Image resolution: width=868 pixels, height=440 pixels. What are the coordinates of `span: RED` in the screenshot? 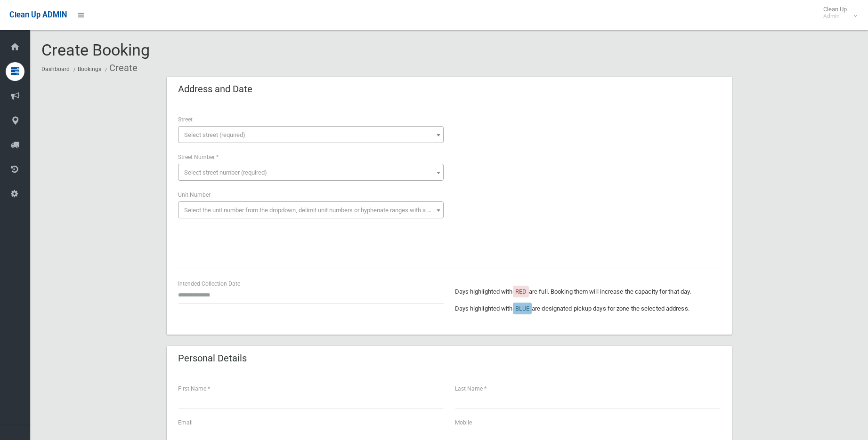 It's located at (521, 291).